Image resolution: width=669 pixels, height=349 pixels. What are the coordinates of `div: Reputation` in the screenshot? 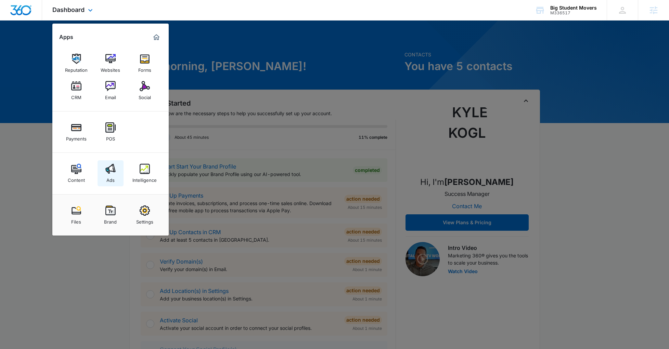 It's located at (76, 68).